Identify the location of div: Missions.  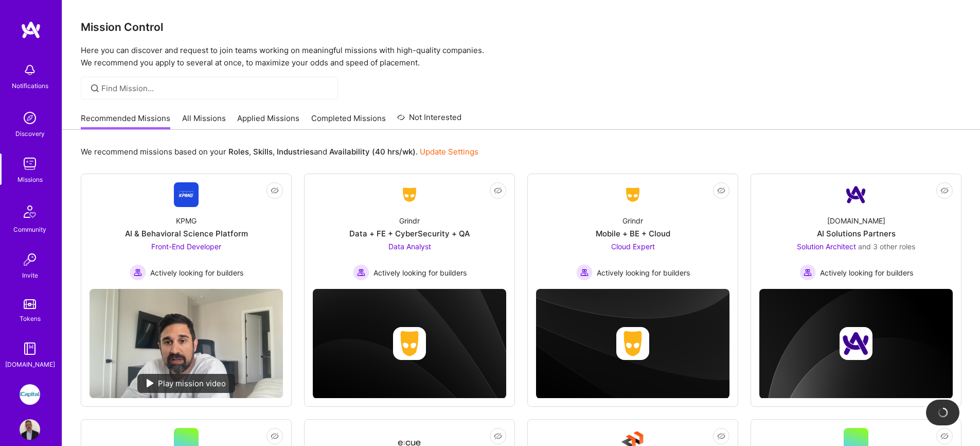
(30, 179).